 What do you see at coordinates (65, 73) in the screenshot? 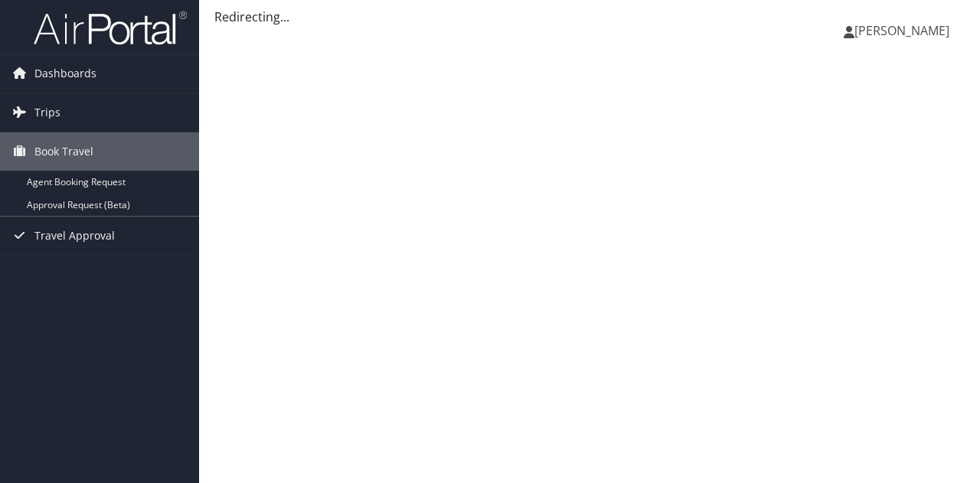
I see `span: Dashboards` at bounding box center [65, 73].